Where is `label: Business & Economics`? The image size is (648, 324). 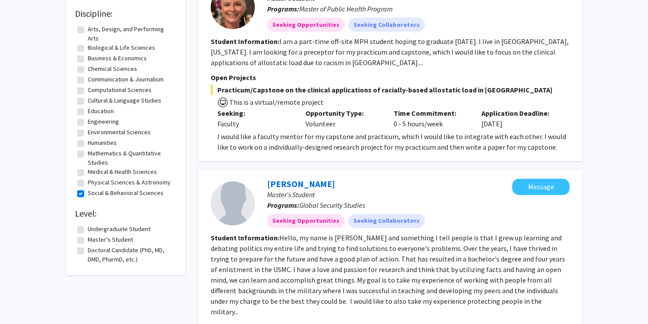 label: Business & Economics is located at coordinates (117, 58).